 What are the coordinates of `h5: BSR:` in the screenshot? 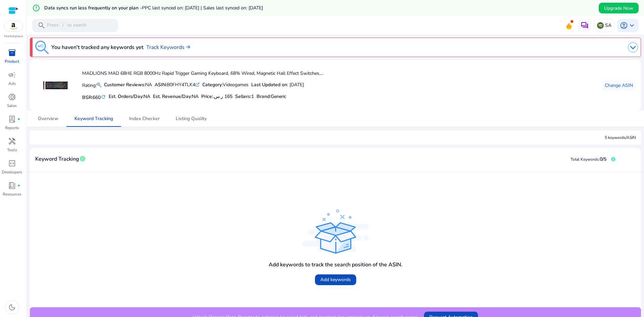 It's located at (94, 97).